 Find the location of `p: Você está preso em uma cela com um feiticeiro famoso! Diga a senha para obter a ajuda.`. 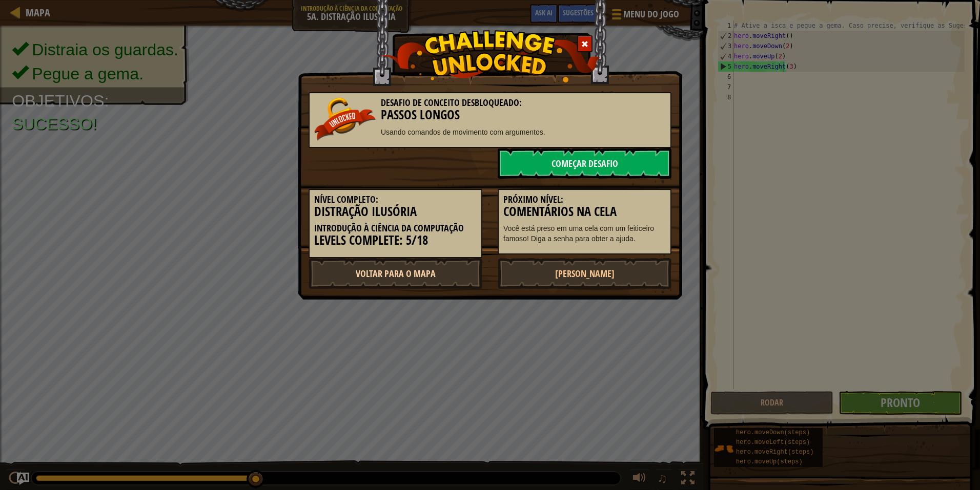

p: Você está preso em uma cela com um feiticeiro famoso! Diga a senha para obter a ajuda. is located at coordinates (584, 233).